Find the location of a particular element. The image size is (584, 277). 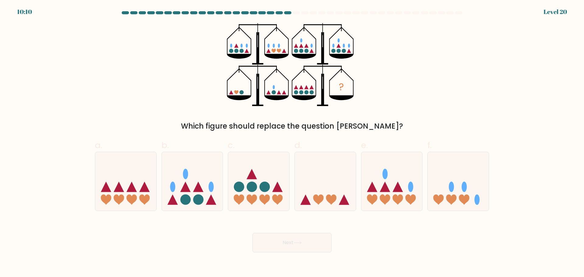

div: Level 20 is located at coordinates (555, 12).